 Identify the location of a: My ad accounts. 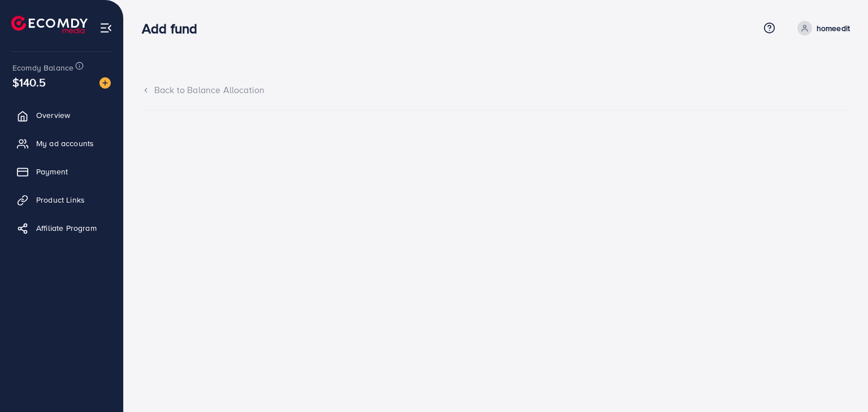
(62, 144).